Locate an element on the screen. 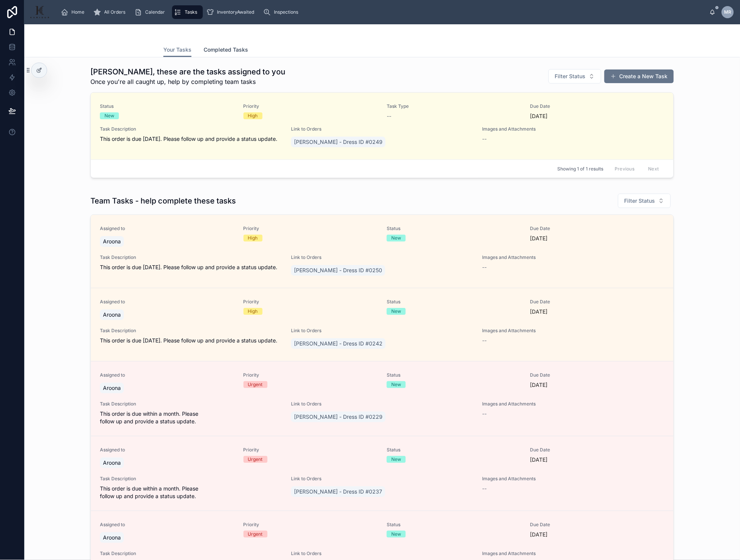 This screenshot has height=560, width=740. a: Calendar is located at coordinates (152, 12).